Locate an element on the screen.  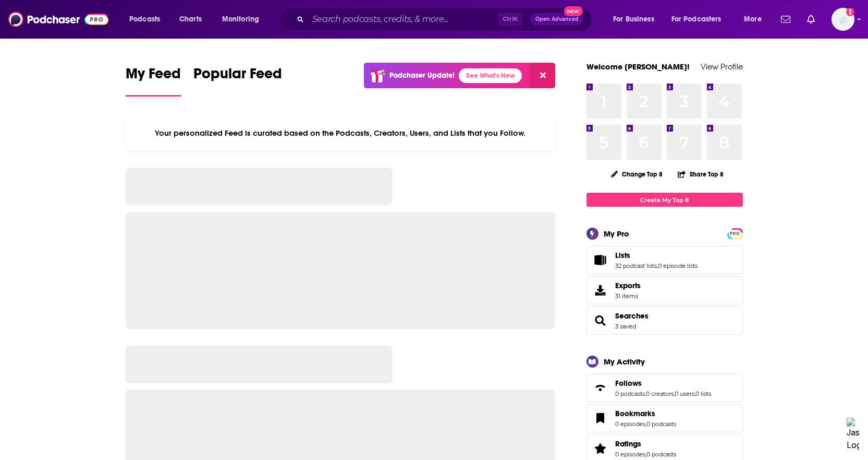
span: Popular Feed is located at coordinates (238, 76).